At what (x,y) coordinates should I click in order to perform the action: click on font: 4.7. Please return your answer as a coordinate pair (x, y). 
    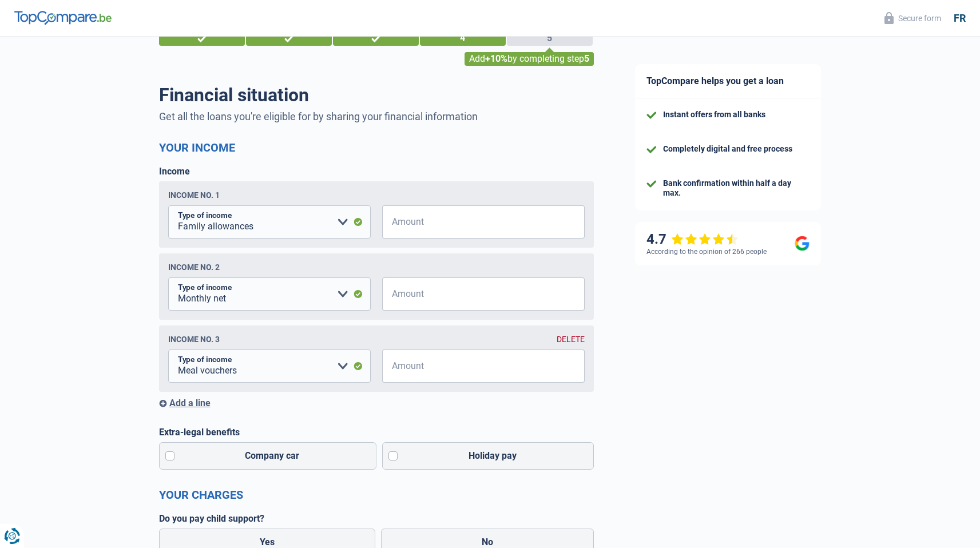
    Looking at the image, I should click on (656, 239).